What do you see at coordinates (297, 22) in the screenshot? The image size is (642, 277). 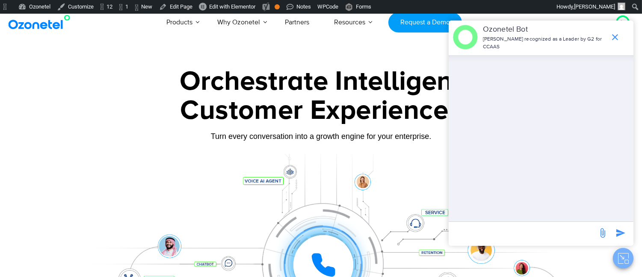 I see `a: Partners` at bounding box center [297, 22].